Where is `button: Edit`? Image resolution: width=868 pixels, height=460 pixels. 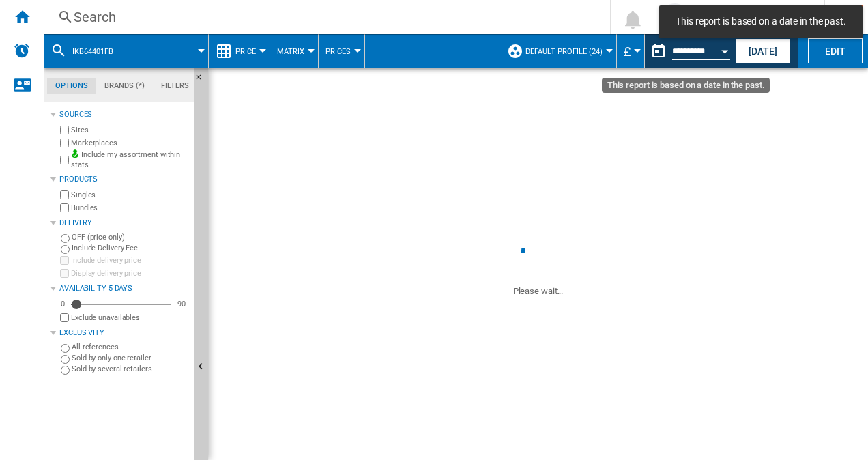
button: Edit is located at coordinates (836, 51).